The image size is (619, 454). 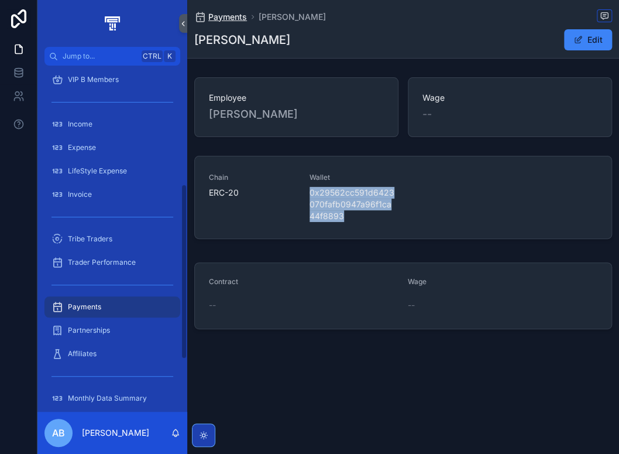 I want to click on a: Invoice, so click(x=112, y=194).